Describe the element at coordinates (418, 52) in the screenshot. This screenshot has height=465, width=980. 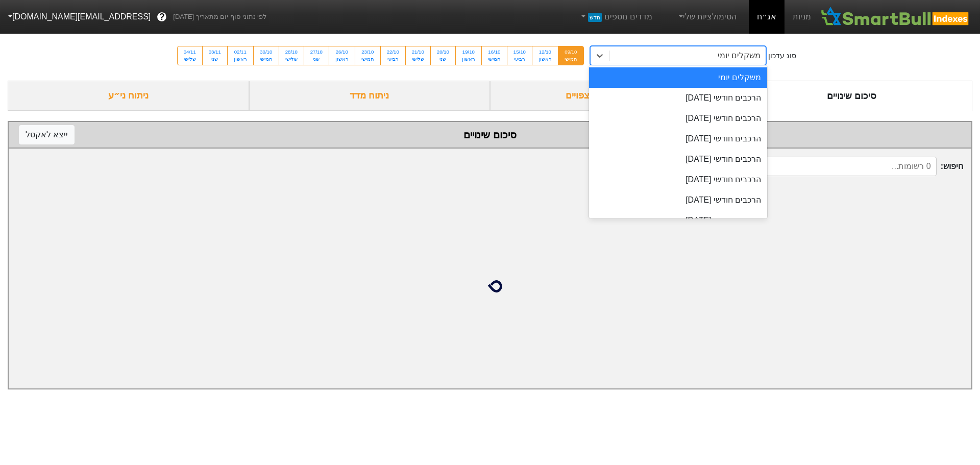
I see `div: 21/10` at that location.